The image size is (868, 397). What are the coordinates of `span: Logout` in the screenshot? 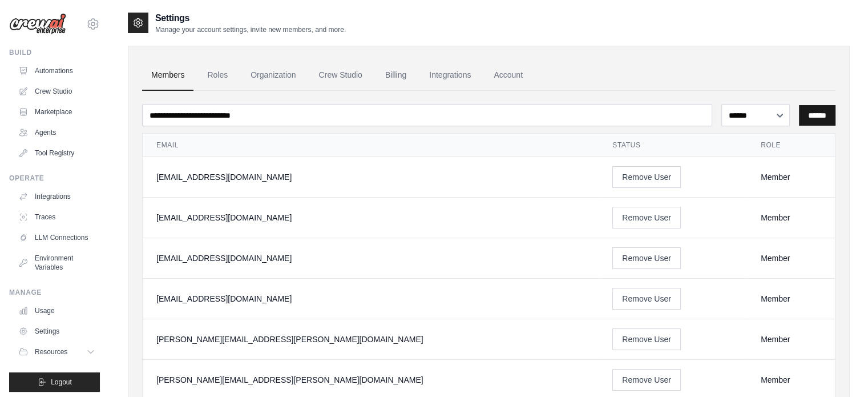 It's located at (61, 382).